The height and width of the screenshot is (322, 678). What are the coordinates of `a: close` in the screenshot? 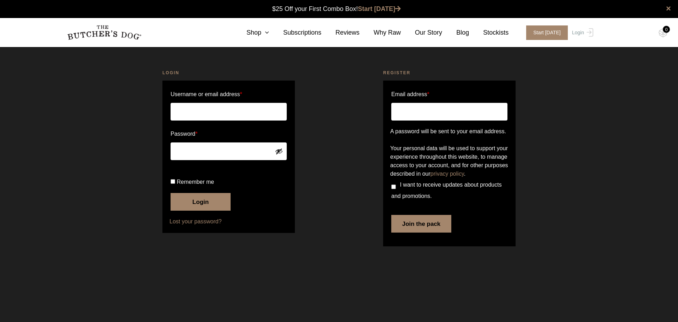 It's located at (668, 8).